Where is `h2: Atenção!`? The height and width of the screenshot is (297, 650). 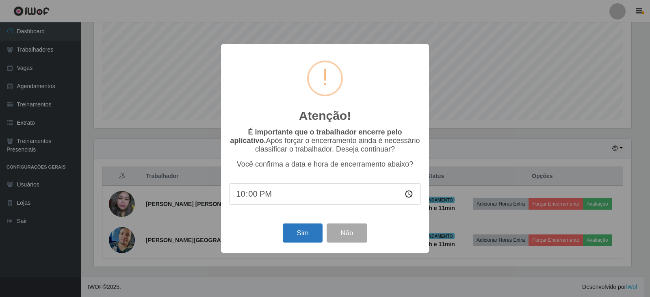
h2: Atenção! is located at coordinates (325, 116).